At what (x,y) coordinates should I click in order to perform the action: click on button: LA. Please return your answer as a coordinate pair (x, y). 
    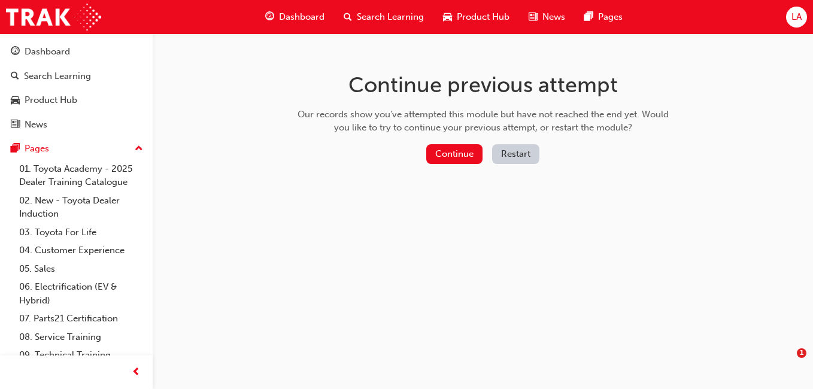
    Looking at the image, I should click on (796, 17).